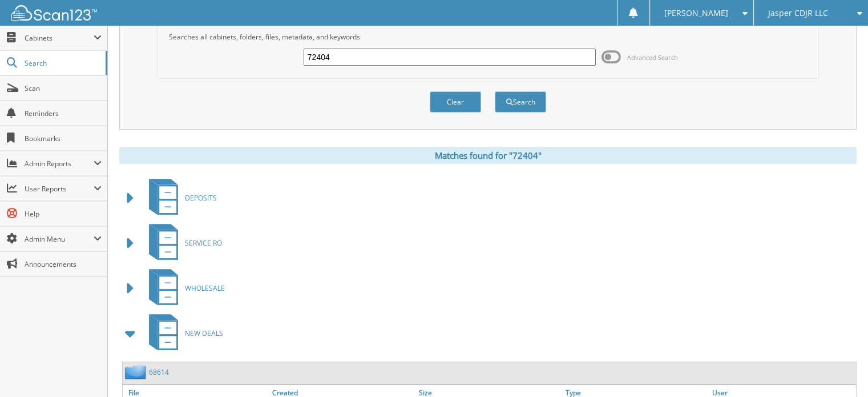  What do you see at coordinates (59, 37) in the screenshot?
I see `span: Cabinets` at bounding box center [59, 37].